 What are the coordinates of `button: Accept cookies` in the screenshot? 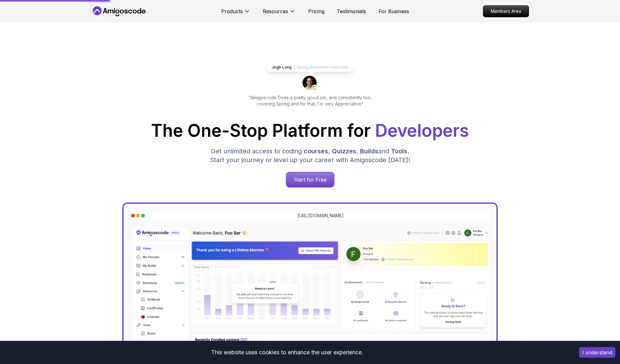 It's located at (596, 352).